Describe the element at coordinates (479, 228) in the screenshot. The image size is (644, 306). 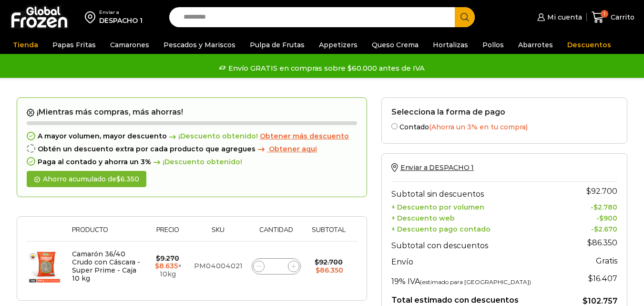
I see `th: + Descuento pago contado` at that location.